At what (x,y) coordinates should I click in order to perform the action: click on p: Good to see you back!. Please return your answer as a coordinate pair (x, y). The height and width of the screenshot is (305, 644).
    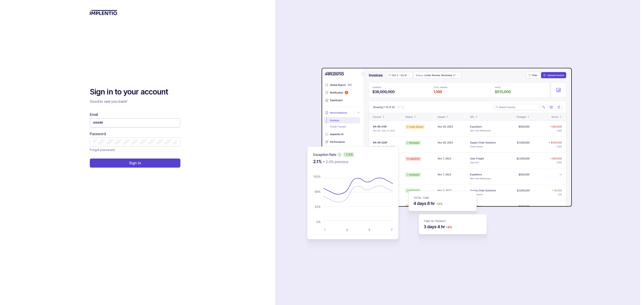
    Looking at the image, I should click on (135, 102).